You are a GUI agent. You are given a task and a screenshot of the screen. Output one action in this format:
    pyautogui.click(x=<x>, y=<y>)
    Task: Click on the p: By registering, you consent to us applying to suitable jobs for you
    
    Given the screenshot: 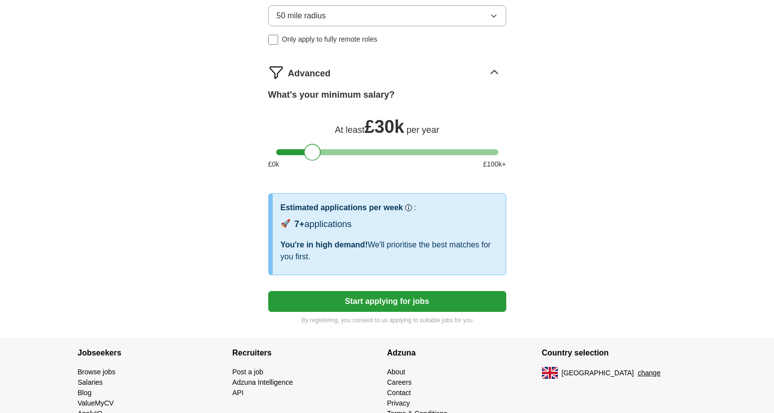 What is the action you would take?
    pyautogui.click(x=387, y=320)
    